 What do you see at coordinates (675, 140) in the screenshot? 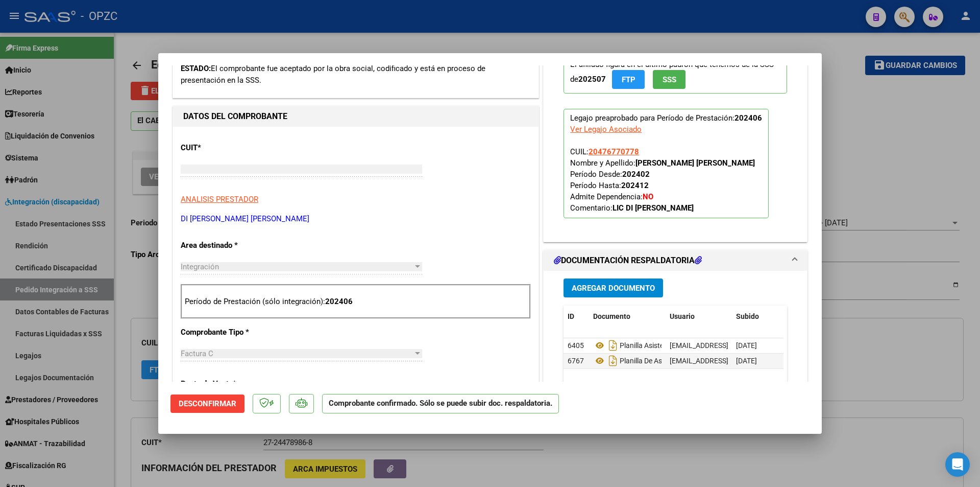
I see `div: PREAPROBACIÓN PARA INTEGRACION` at bounding box center [675, 140].